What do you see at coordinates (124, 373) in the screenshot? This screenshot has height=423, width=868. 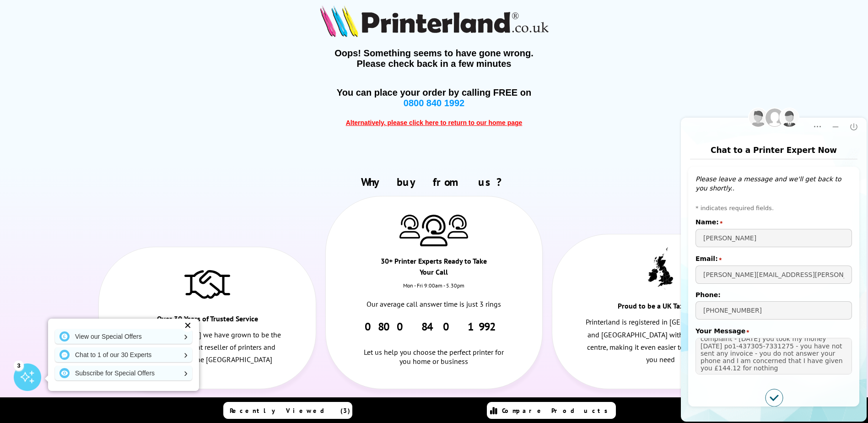 I see `a: Subscribe for Special Offers` at bounding box center [124, 373].